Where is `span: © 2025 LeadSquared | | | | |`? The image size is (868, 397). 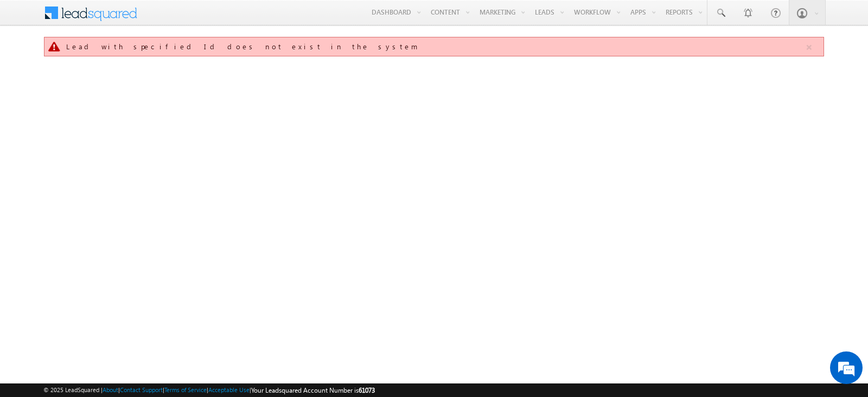
span: © 2025 LeadSquared | | | | | is located at coordinates (209, 390).